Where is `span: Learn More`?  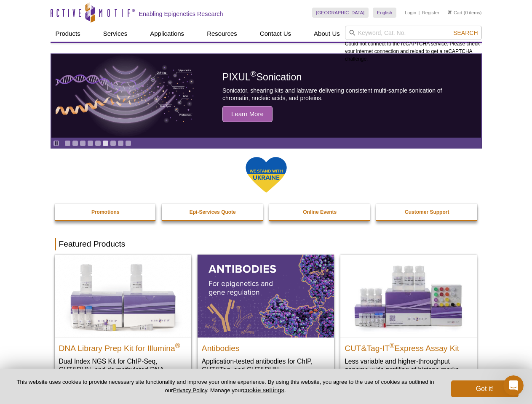 span: Learn More is located at coordinates (247, 114).